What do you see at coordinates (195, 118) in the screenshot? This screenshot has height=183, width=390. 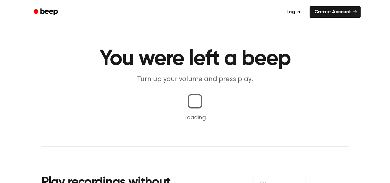 I see `p: Loading` at bounding box center [195, 118].